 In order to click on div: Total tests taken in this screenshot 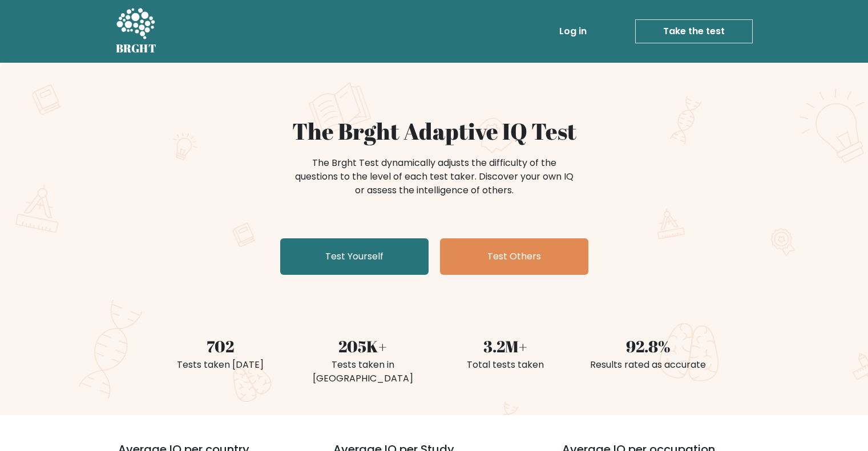, I will do `click(506, 365)`.